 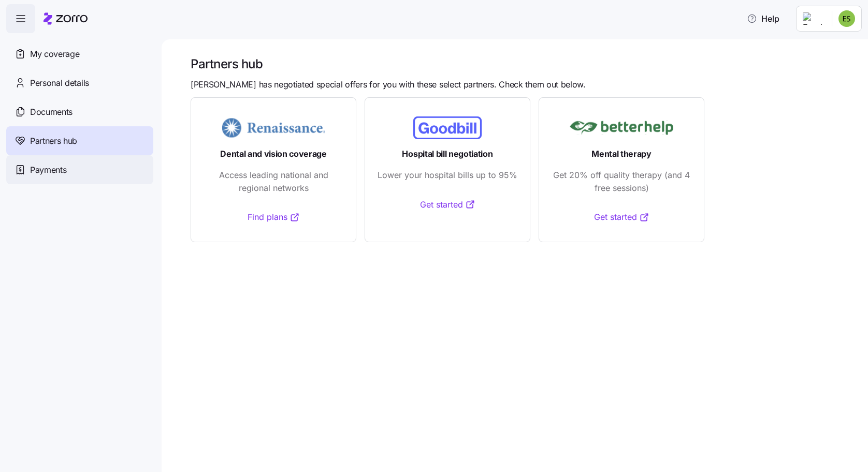 What do you see at coordinates (274, 181) in the screenshot?
I see `span: Access leading national and regional networks` at bounding box center [274, 181].